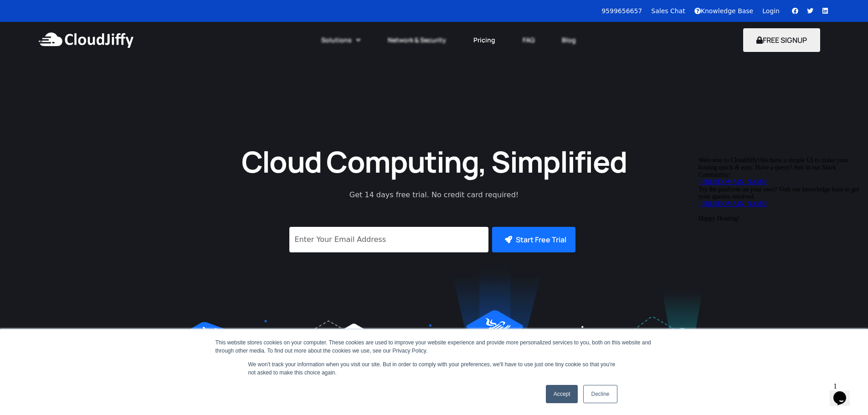 The image size is (868, 415). I want to click on a: Accept, so click(562, 394).